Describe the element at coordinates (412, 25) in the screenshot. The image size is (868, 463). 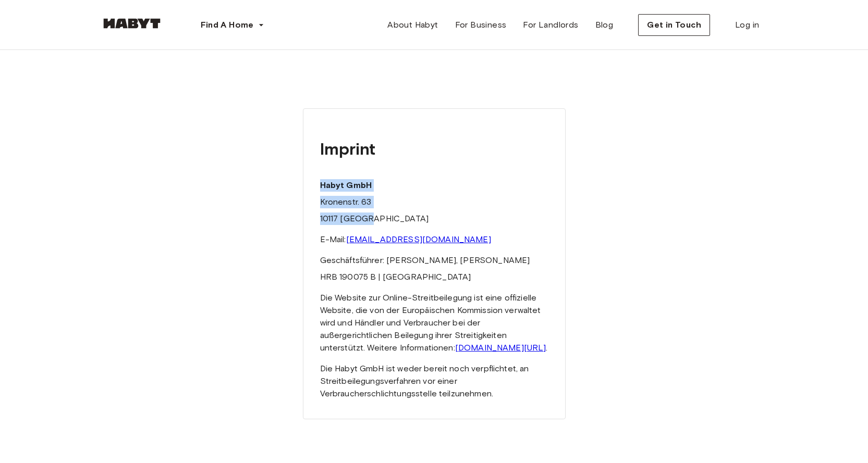
I see `span: About Habyt` at that location.